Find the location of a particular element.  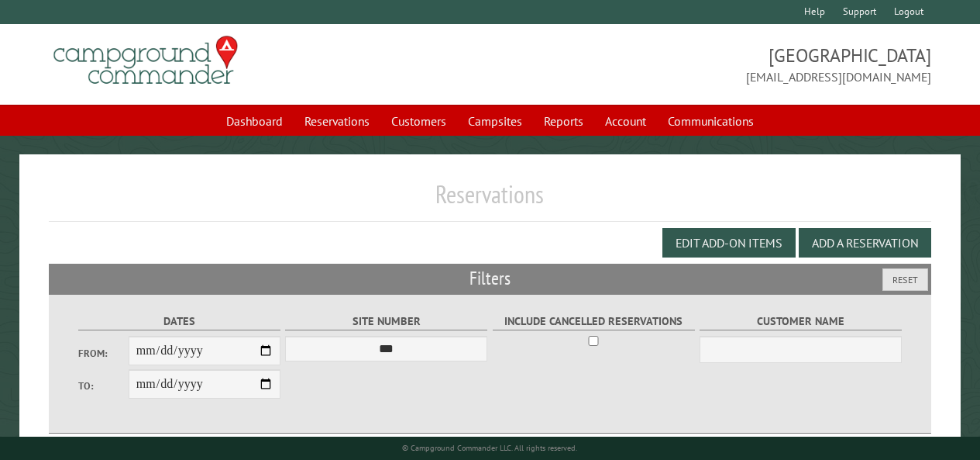

h1: Reservations is located at coordinates (490, 200).